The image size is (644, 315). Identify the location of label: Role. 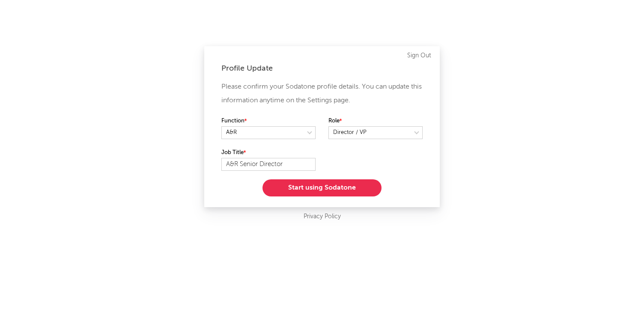
(375, 121).